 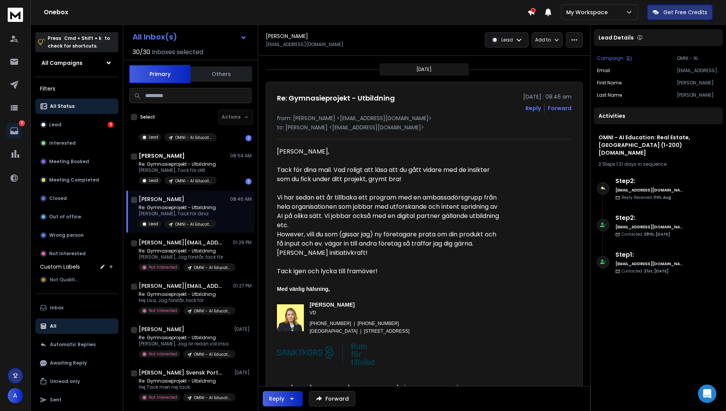 What do you see at coordinates (680, 12) in the screenshot?
I see `button: Get Free Credits` at bounding box center [680, 12].